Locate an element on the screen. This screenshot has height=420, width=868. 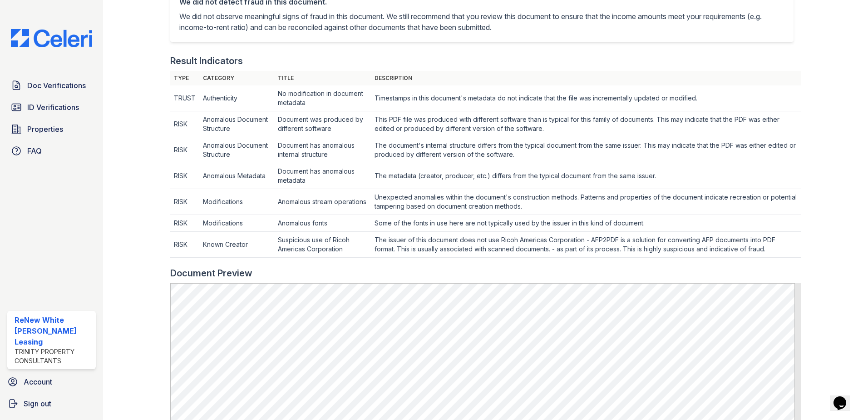
td: Some of the fonts in use here are not typically used by the issuer in this kind of document. is located at coordinates (586, 223).